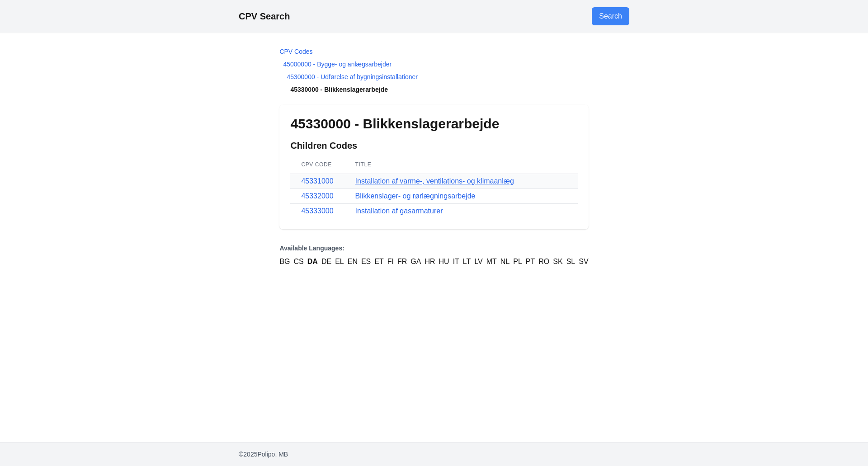  Describe the element at coordinates (299, 262) in the screenshot. I see `a: CS` at that location.